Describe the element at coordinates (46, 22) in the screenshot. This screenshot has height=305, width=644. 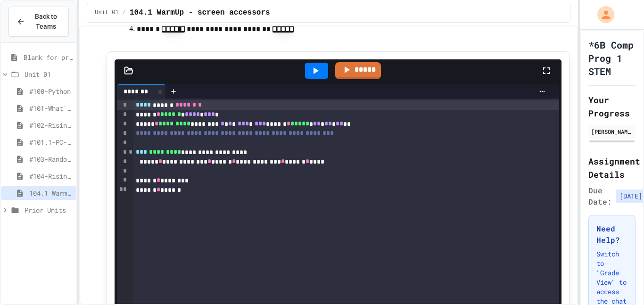
I see `span: Back to Teams` at that location.